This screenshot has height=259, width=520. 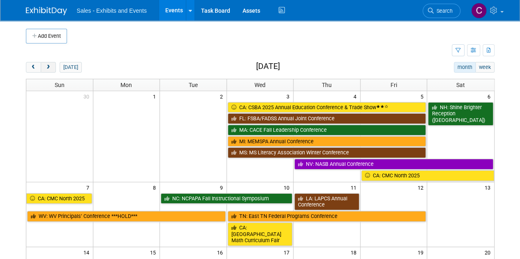 I want to click on a: CA: CSBA 2025 Annual Education Conference & Trade Show, so click(x=327, y=108).